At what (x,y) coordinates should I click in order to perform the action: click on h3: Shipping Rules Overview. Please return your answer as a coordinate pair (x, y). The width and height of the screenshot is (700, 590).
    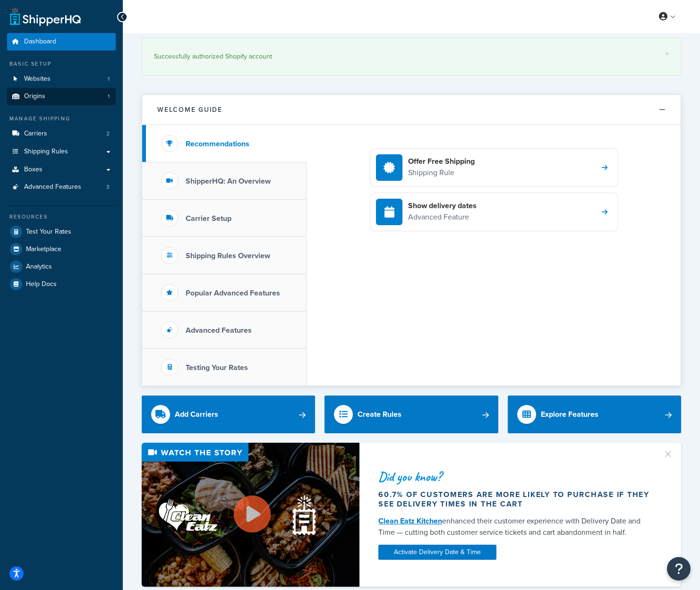
    Looking at the image, I should click on (228, 256).